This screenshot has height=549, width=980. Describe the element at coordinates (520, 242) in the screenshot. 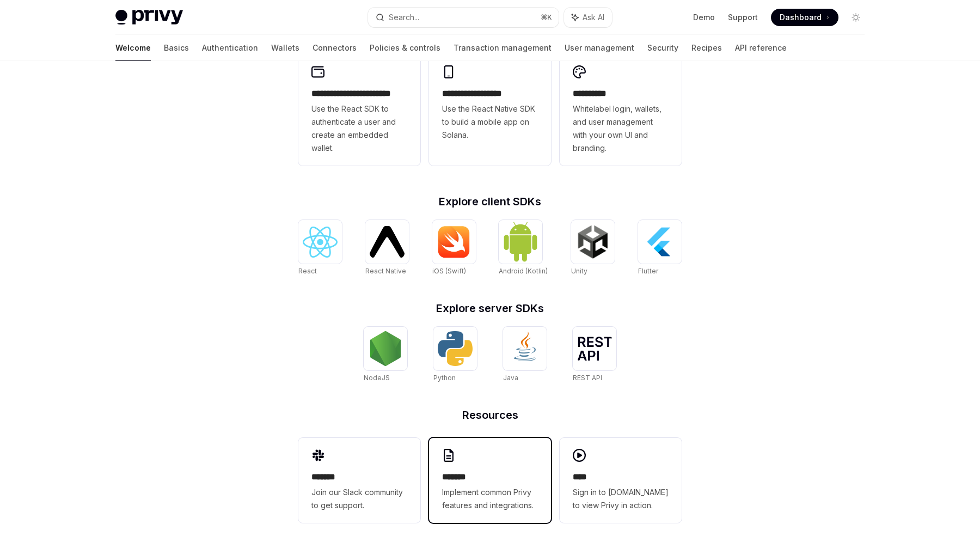

I see `img: Android (Kotlin)` at that location.